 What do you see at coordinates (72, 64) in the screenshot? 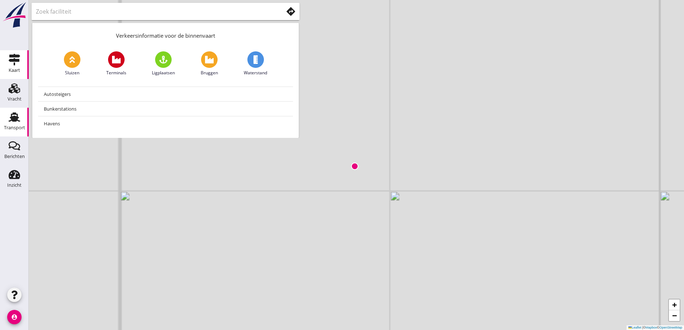
I see `a: Sluizen` at bounding box center [72, 64].